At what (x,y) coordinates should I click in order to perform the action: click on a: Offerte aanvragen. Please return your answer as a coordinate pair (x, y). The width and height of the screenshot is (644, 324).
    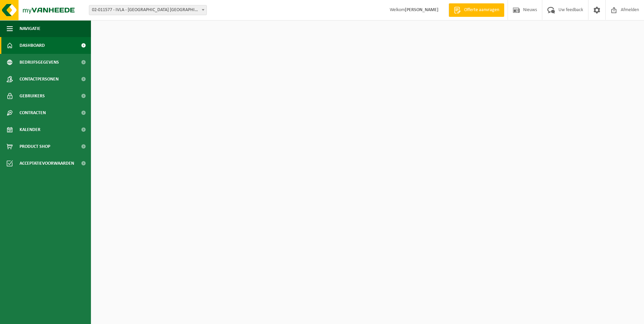
    Looking at the image, I should click on (476, 11).